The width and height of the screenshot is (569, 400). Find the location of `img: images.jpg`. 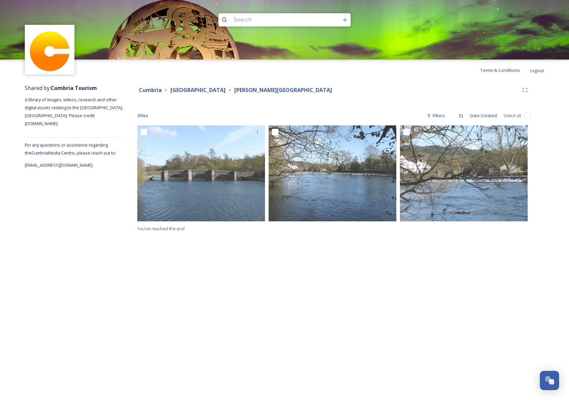

img: images.jpg is located at coordinates (50, 50).